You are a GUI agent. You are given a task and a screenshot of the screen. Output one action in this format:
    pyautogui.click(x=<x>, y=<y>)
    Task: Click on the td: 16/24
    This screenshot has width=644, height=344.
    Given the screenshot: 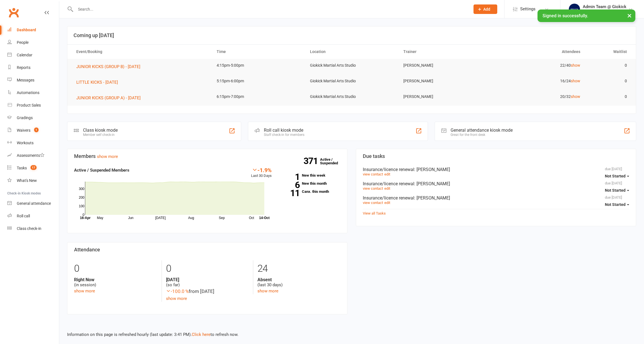 What is the action you would take?
    pyautogui.click(x=538, y=81)
    